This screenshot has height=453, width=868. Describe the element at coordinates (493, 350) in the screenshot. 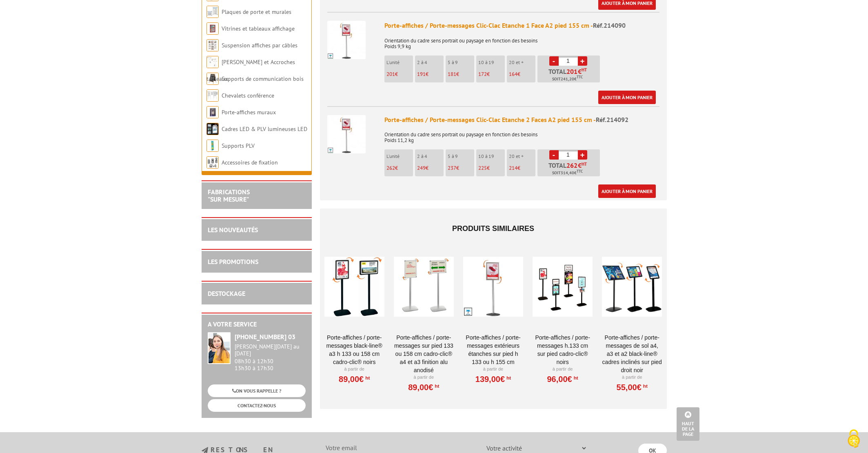

I see `a: Porte-affiches / Porte-messages extérieurs étanches sur pied h 133 ou h 155 cm` at that location.